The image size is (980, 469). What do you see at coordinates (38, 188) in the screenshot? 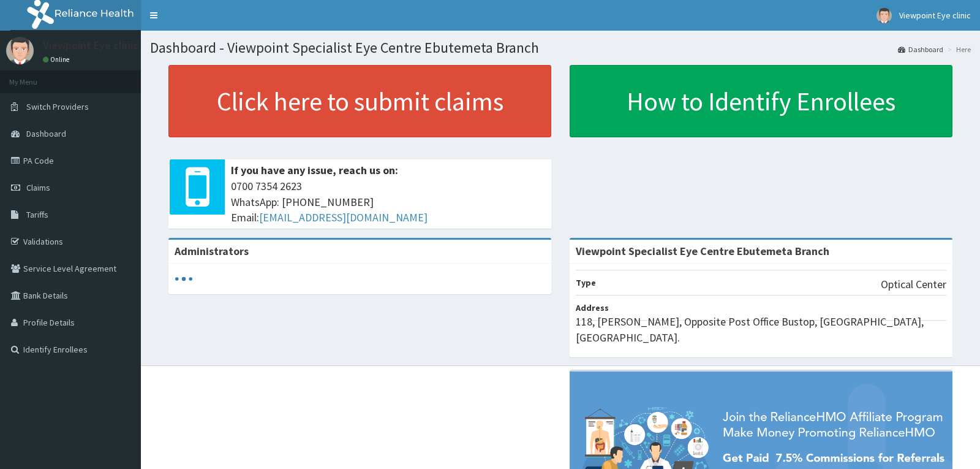
I see `span: Claims` at bounding box center [38, 188].